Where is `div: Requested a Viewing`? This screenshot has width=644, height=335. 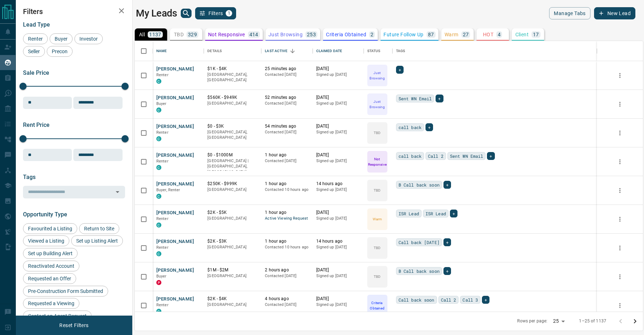
div: Requested a Viewing is located at coordinates (51, 303).